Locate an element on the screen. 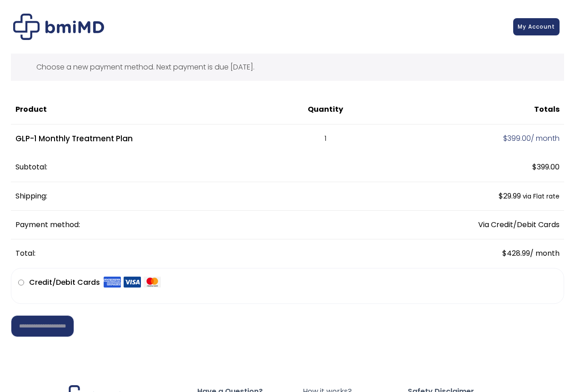 The image size is (575, 392). a: My Account is located at coordinates (536, 27).